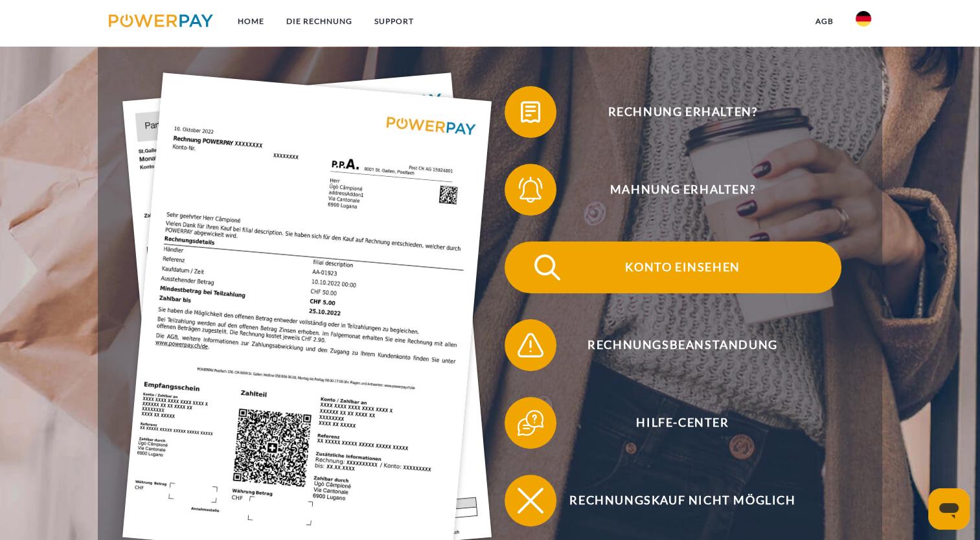 Image resolution: width=980 pixels, height=540 pixels. What do you see at coordinates (682, 345) in the screenshot?
I see `span: Rechnungsbeanstandung` at bounding box center [682, 345].